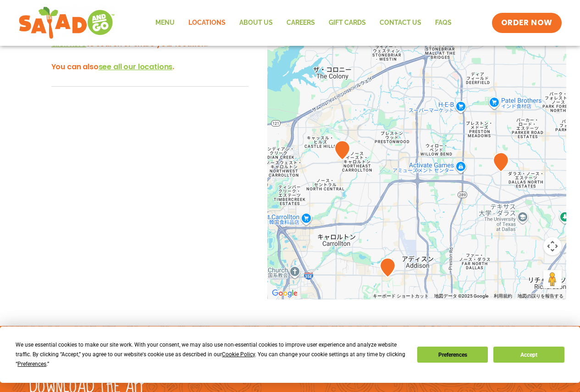  I want to click on nav: Menu, so click(304, 23).